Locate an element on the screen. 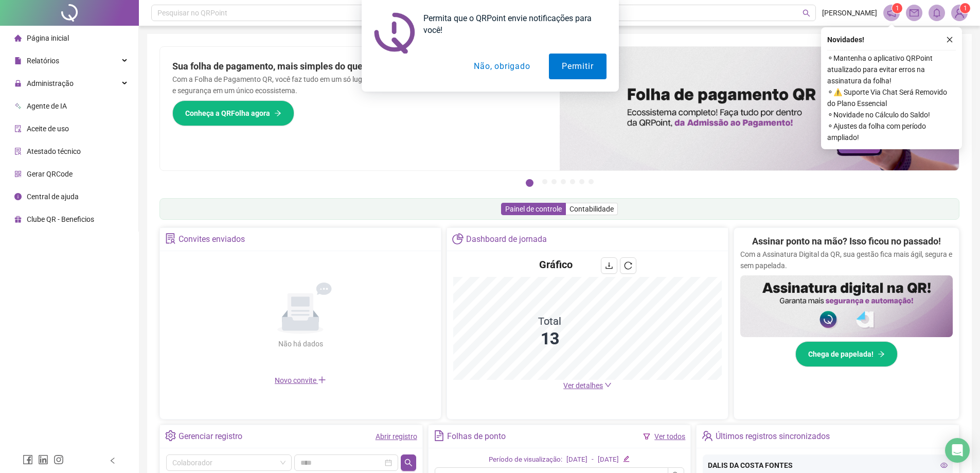  div: Folhas de ponto is located at coordinates (476, 437).